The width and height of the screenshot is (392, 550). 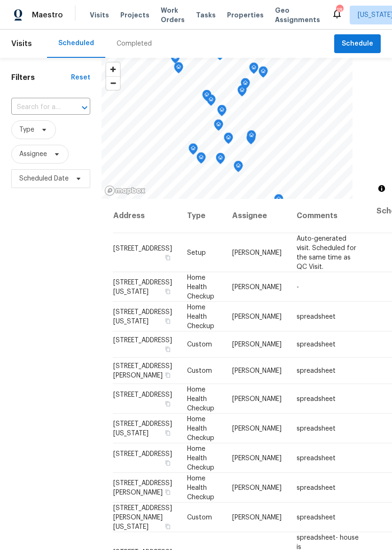 I want to click on span: Scheduled Date, so click(x=44, y=179).